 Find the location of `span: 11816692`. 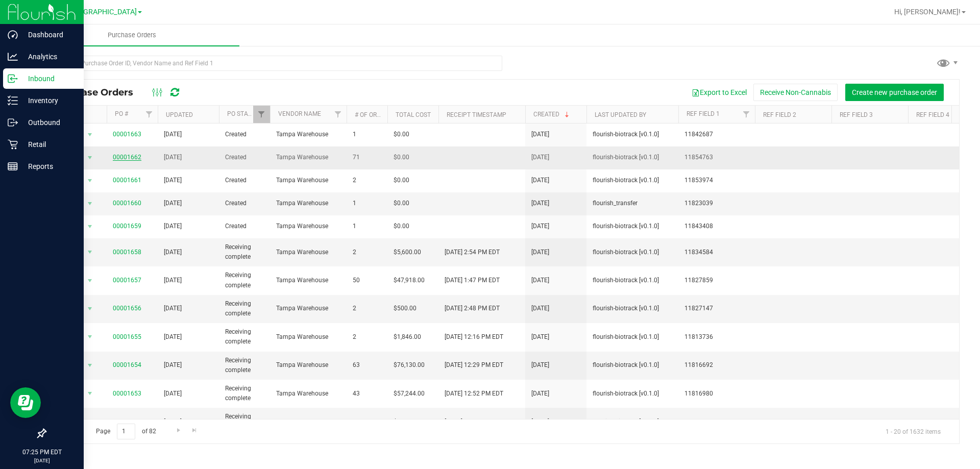

span: 11816692 is located at coordinates (717, 365).